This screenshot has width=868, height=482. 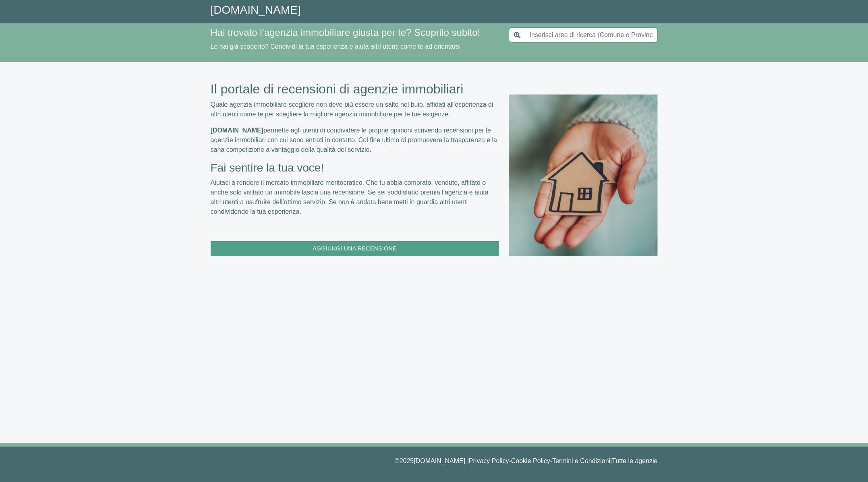 What do you see at coordinates (531, 461) in the screenshot?
I see `a: Cookie Policy` at bounding box center [531, 461].